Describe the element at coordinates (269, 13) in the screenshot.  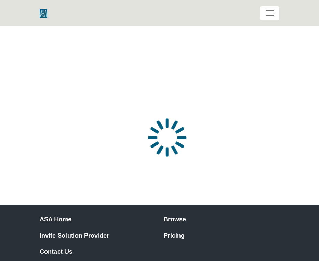
I see `button: Toggle navigation` at that location.